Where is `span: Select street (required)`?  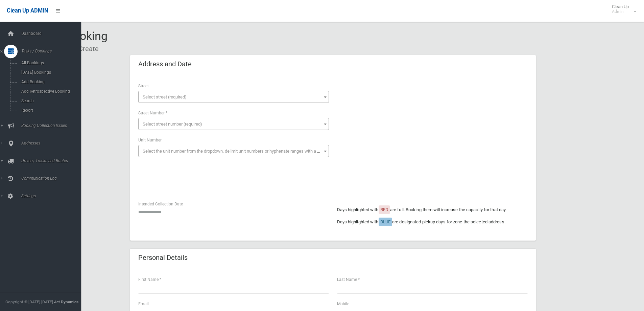
span: Select street (required) is located at coordinates (165, 97).